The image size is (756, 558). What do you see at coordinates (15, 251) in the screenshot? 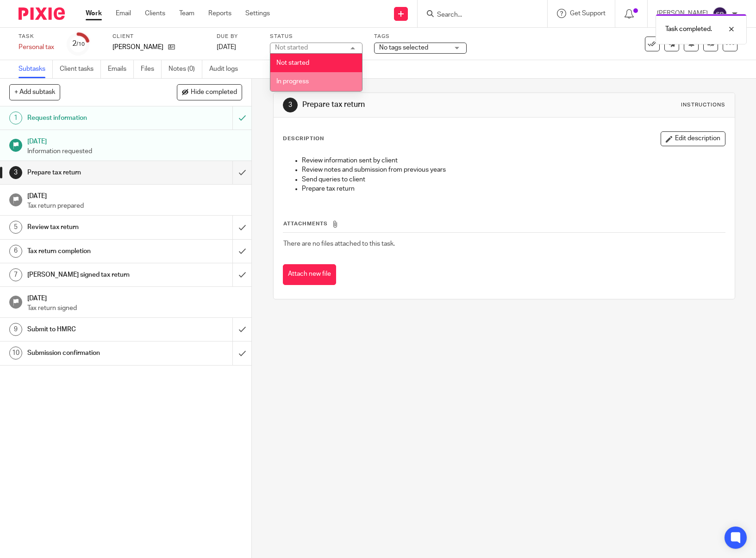
I see `div: 6` at bounding box center [15, 251].